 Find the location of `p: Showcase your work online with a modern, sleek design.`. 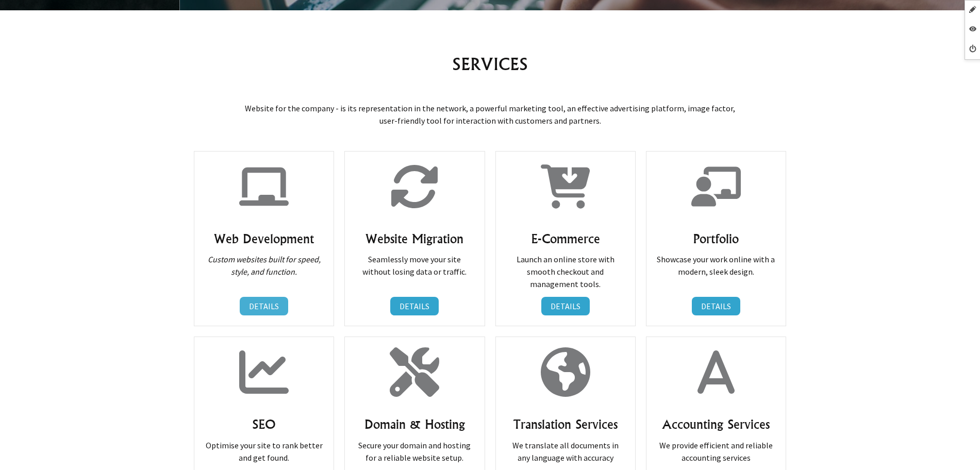

p: Showcase your work online with a modern, sleek design. is located at coordinates (715, 265).